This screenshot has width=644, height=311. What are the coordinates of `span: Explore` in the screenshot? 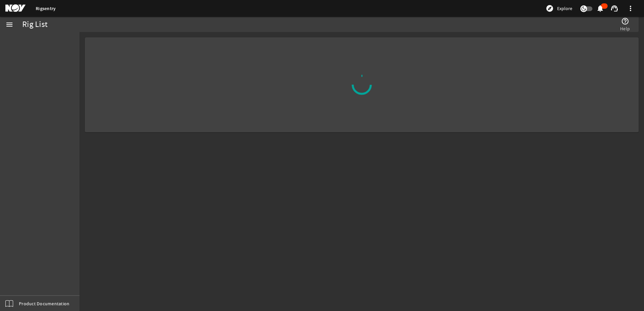 It's located at (565, 9).